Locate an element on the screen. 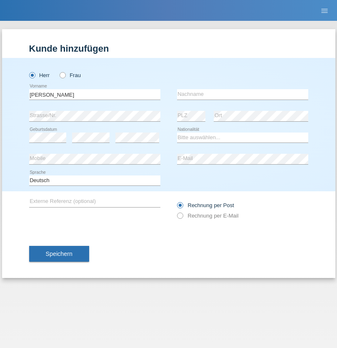 This screenshot has width=337, height=348. span: Speichern is located at coordinates (59, 254).